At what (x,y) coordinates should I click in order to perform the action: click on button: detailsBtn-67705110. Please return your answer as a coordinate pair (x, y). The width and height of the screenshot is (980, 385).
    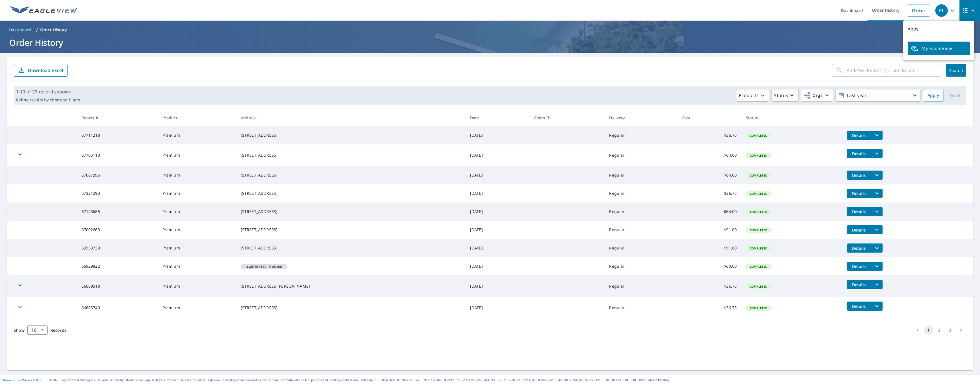
    Looking at the image, I should click on (858, 153).